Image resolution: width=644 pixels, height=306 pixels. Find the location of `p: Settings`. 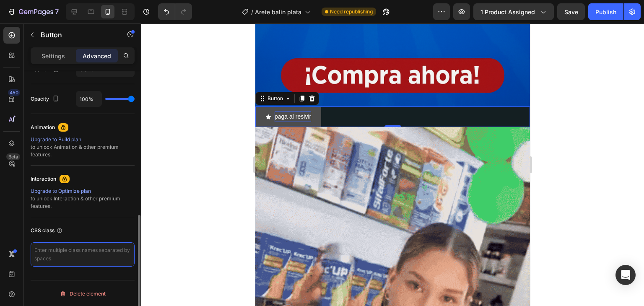

p: Settings is located at coordinates (53, 56).